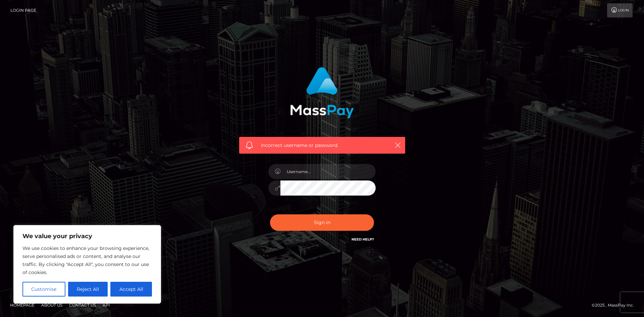 This screenshot has width=644, height=317. Describe the element at coordinates (322, 145) in the screenshot. I see `span: Incorrect username or password.` at that location.